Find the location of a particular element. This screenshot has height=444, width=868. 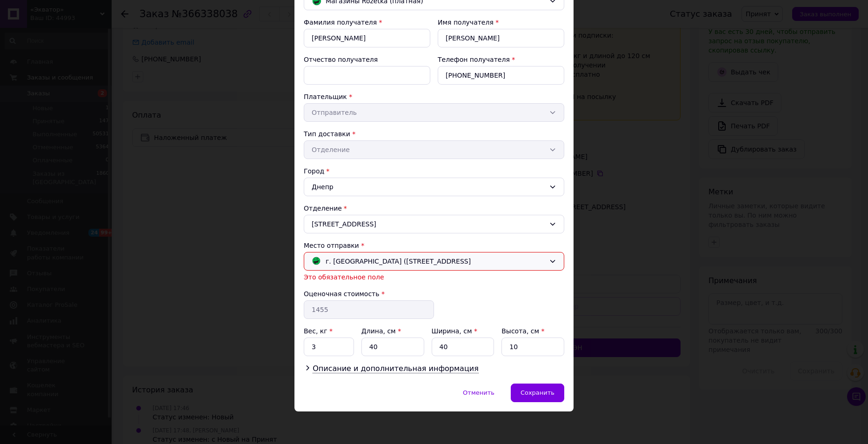

label: Фамилия получателя is located at coordinates (340, 22).